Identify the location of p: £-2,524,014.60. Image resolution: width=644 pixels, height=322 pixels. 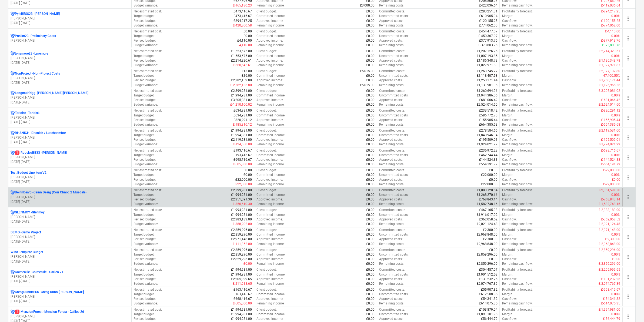
(610, 105).